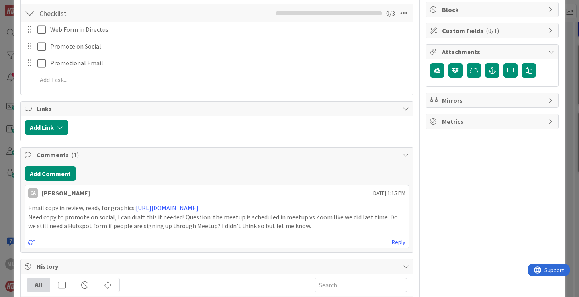 This screenshot has height=297, width=579. I want to click on div: CA, so click(33, 193).